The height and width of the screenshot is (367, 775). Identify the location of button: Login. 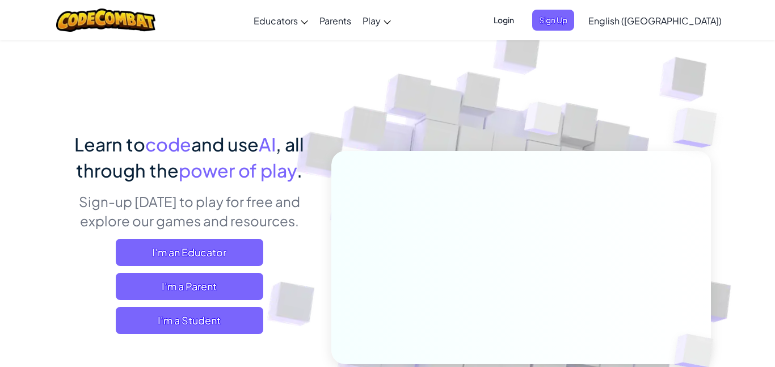
(504, 20).